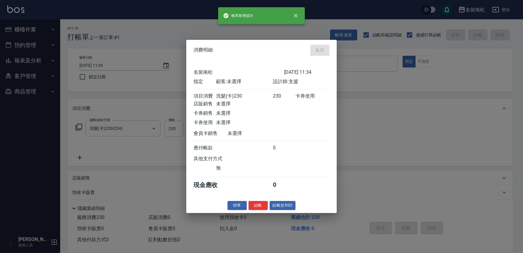 The height and width of the screenshot is (253, 523). Describe the element at coordinates (244, 82) in the screenshot. I see `div: 顧客: 未選擇` at that location.